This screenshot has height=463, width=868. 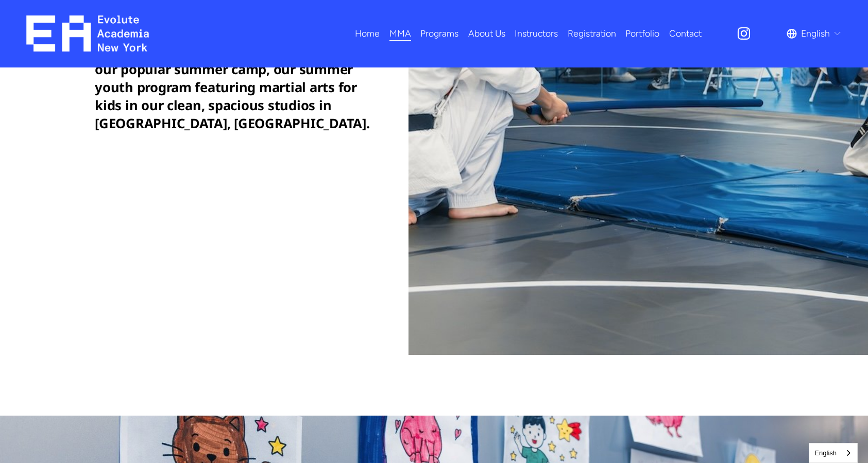 What do you see at coordinates (592, 33) in the screenshot?
I see `a: Registration` at bounding box center [592, 33].